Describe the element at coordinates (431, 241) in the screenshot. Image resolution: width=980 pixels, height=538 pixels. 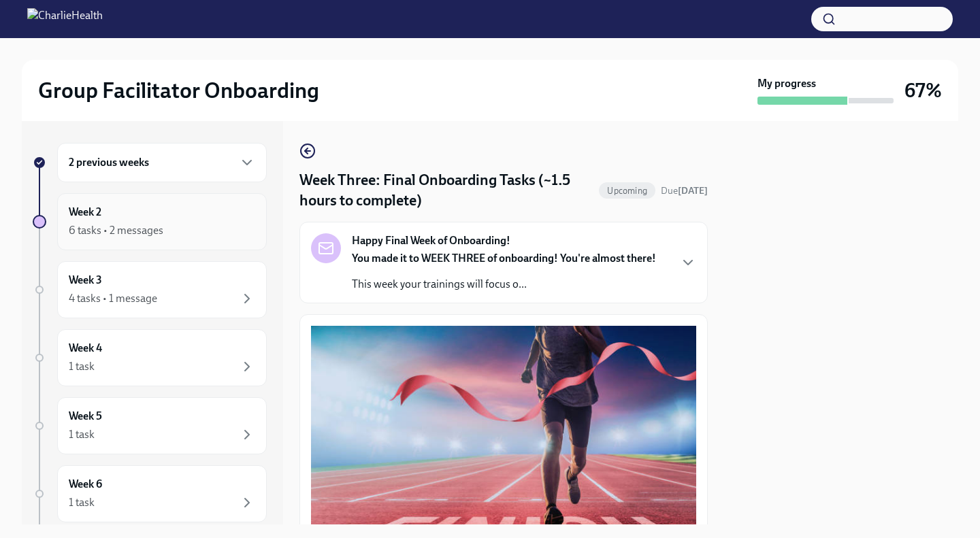
I see `strong: Happy Final Week of Onboarding!` at that location.